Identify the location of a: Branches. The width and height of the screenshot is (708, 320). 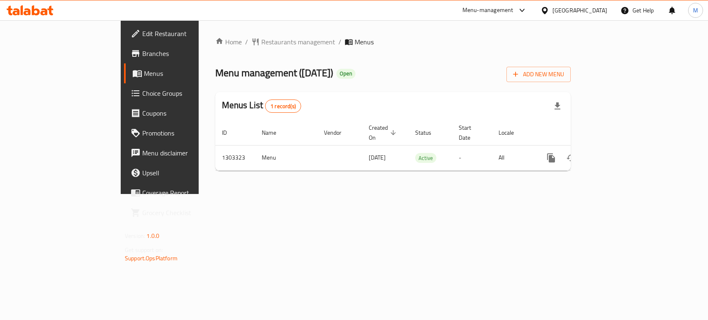
(181, 54).